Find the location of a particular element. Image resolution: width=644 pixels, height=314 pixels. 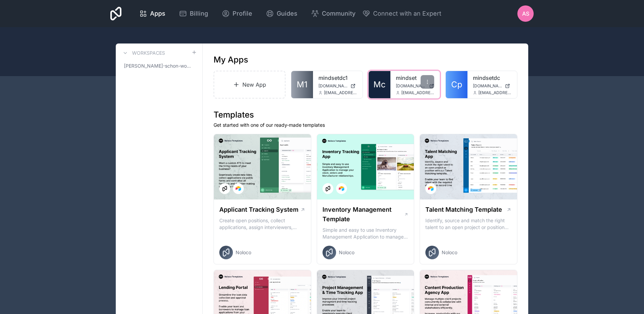

a: Community is located at coordinates (333, 13).